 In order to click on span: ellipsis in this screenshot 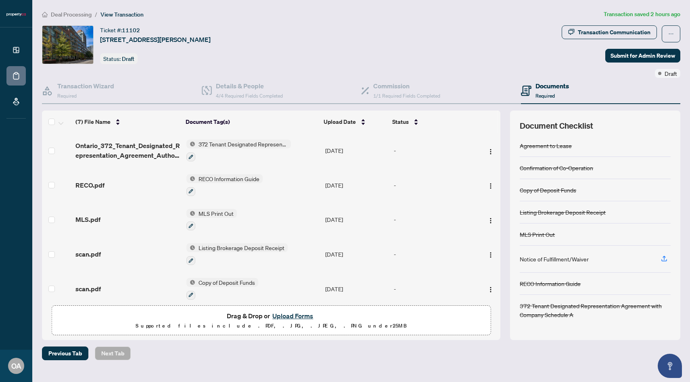, I will do `click(671, 34)`.